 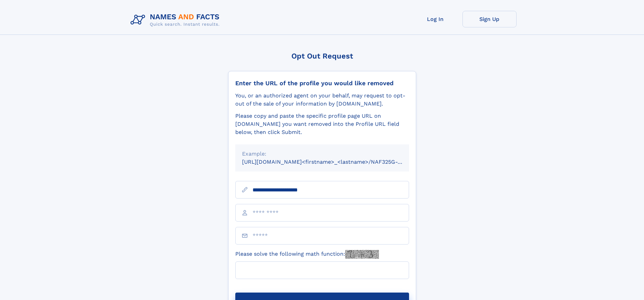 I want to click on div: Opt Out Request, so click(x=322, y=56).